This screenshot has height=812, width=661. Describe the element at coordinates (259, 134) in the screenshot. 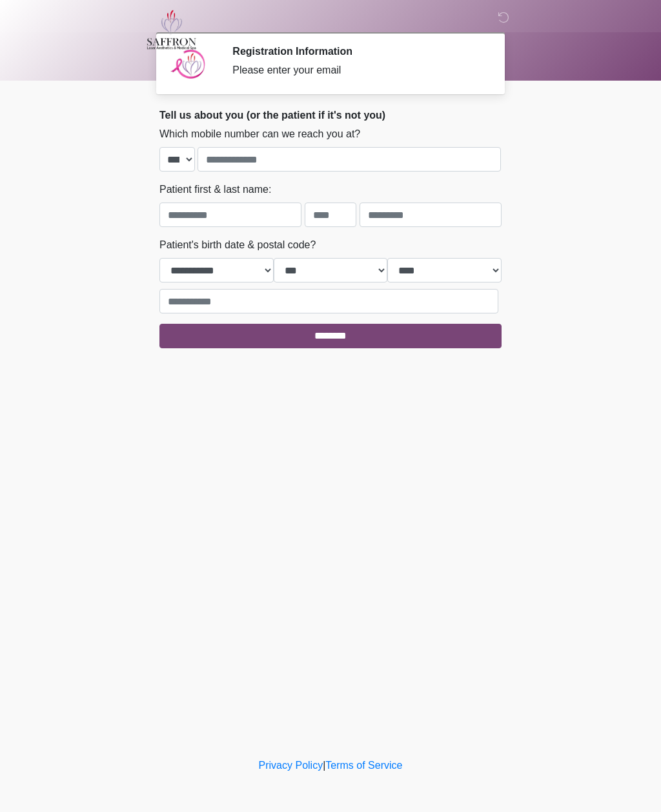

I see `label: Which mobile number can we reach you at?` at that location.